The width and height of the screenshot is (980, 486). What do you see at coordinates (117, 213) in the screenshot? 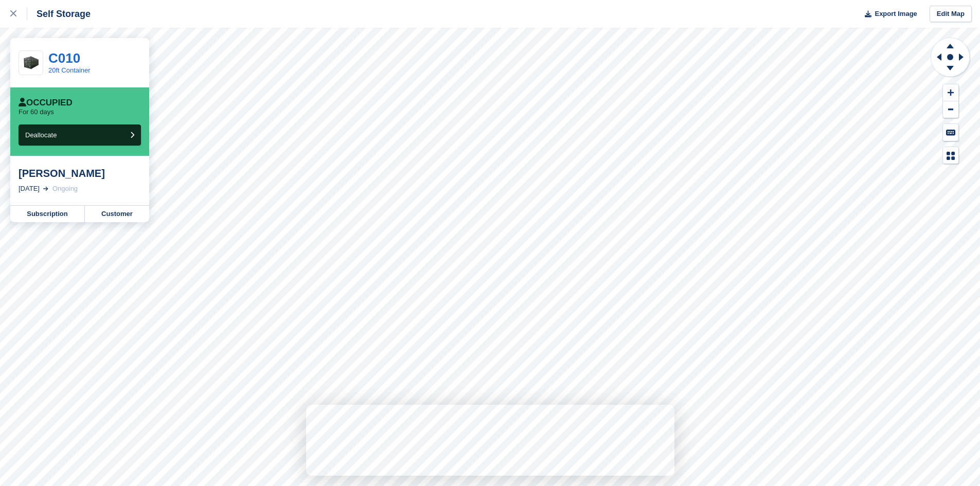
I see `a: Customer` at bounding box center [117, 213].